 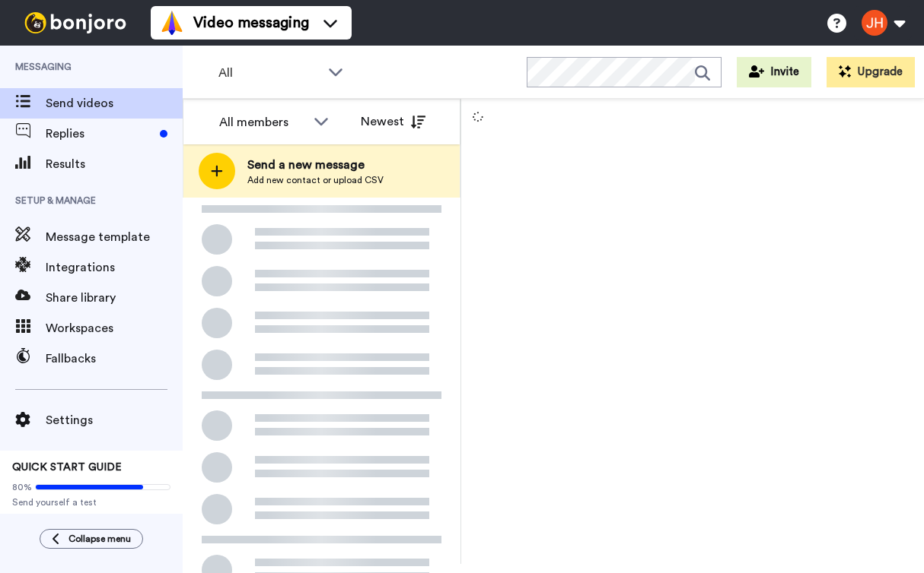 I want to click on span: Message template, so click(x=114, y=237).